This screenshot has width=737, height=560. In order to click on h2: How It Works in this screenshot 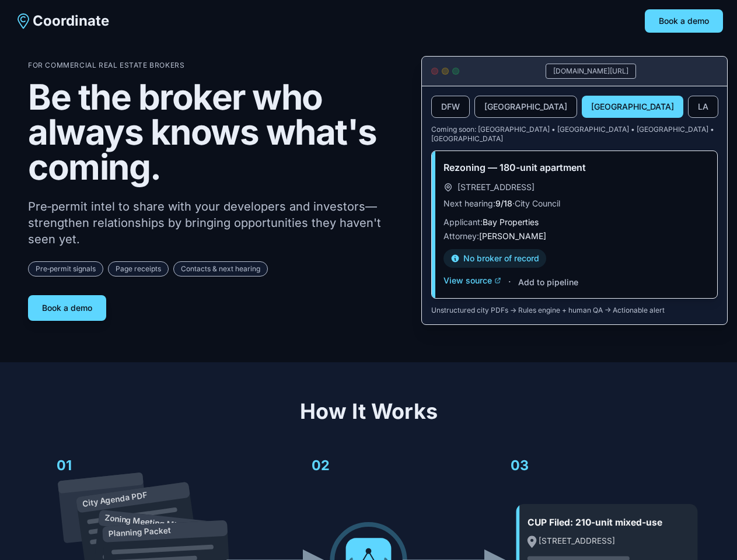, I will do `click(368, 411)`.